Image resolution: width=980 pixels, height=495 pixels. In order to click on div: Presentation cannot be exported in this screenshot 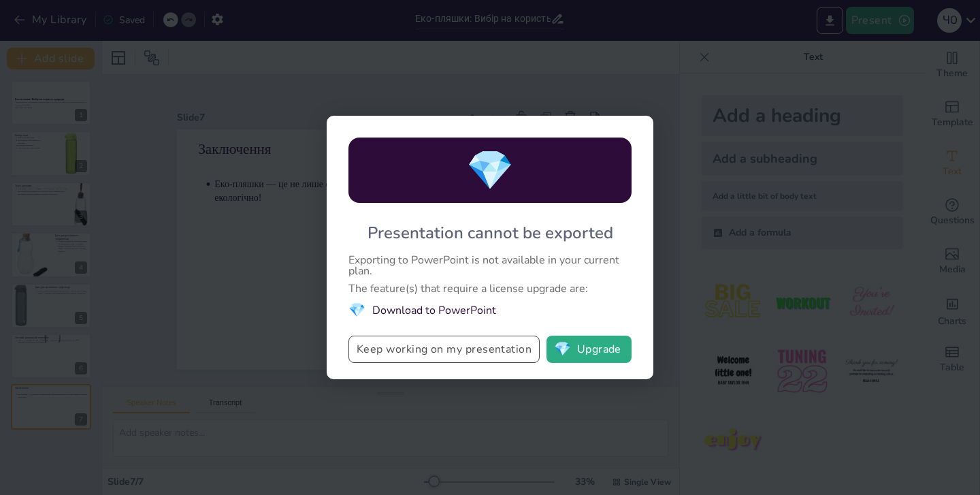, I will do `click(490, 232)`.